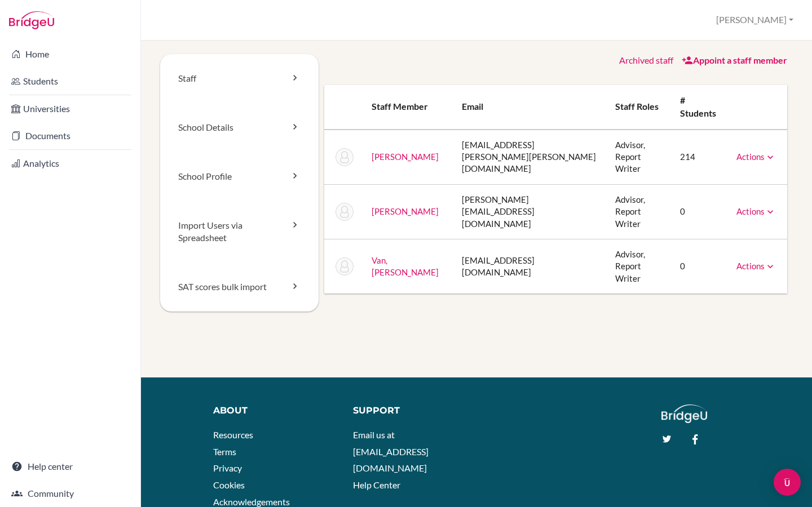 Image resolution: width=812 pixels, height=507 pixels. I want to click on td: 214, so click(699, 157).